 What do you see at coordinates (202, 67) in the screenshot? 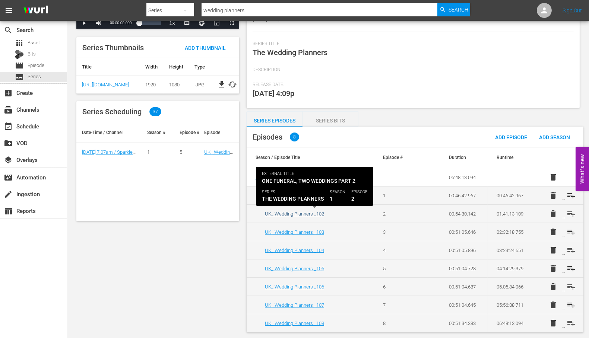
I see `th: Type` at bounding box center [202, 67].